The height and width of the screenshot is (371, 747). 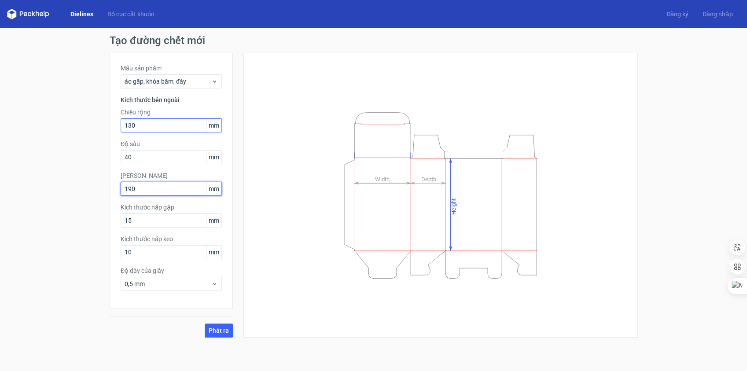 What do you see at coordinates (717, 14) in the screenshot?
I see `a: Đăng nhập` at bounding box center [717, 14].